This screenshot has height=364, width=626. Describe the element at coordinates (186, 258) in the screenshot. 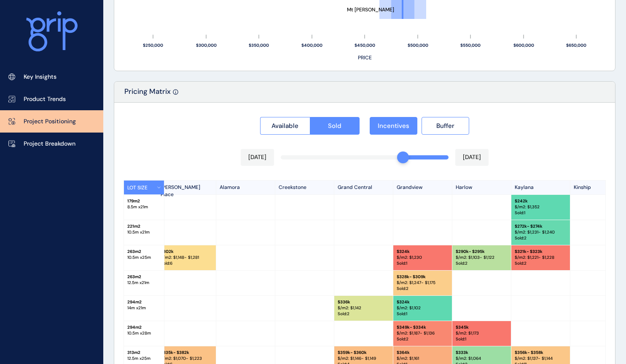

I see `p: $/m2: $ 1,148 - $1,281` at that location.